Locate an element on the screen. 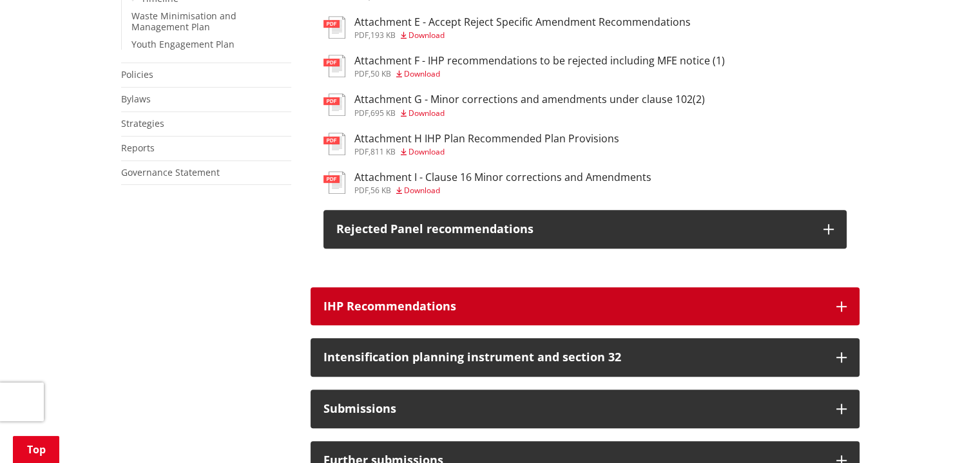  div: Submissions is located at coordinates (574, 409).